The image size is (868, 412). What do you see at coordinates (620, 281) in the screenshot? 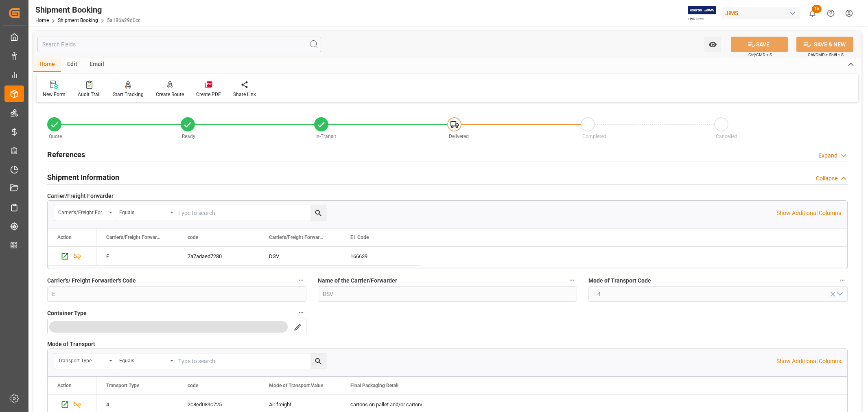
I see `span: Mode of Transport Code` at bounding box center [620, 281].